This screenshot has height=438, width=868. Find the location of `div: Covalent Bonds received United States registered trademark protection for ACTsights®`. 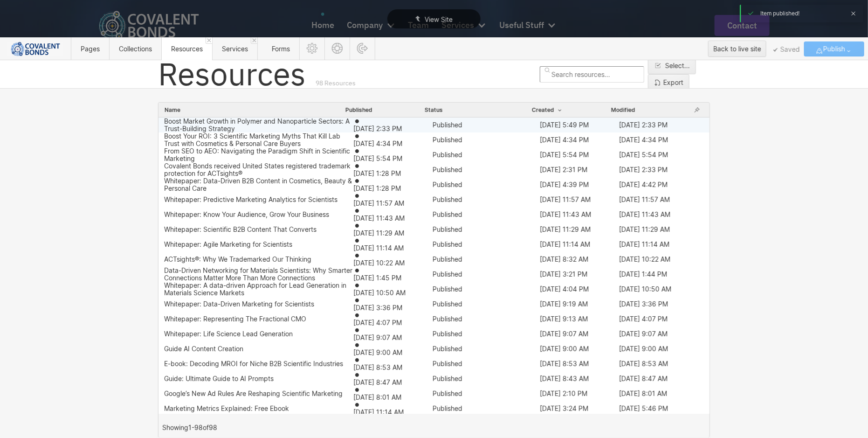

div: Covalent Bonds received United States registered trademark protection for ACTsights® is located at coordinates (258, 170).